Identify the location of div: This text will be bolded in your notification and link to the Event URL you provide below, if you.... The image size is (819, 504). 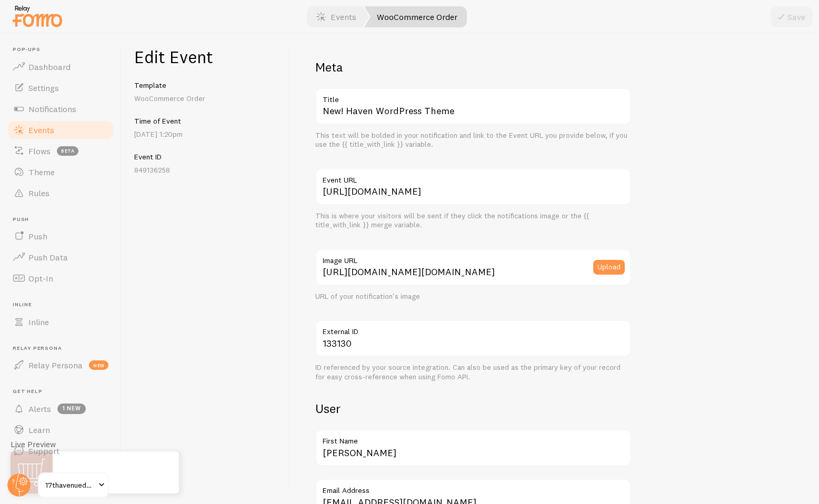
(473, 140).